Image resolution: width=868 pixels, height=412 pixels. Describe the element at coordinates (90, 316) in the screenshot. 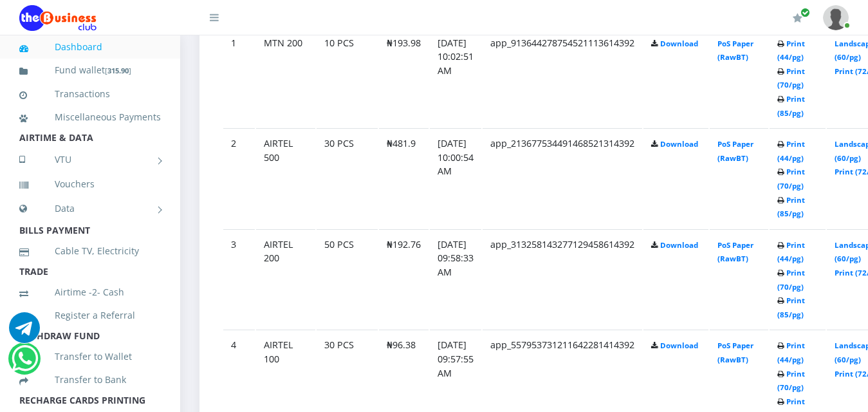

I see `a: Register a Referral` at that location.